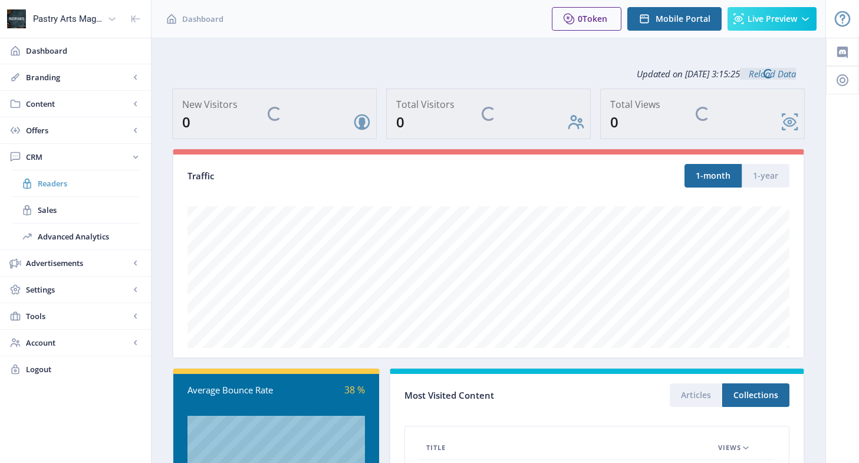 The height and width of the screenshot is (463, 859). Describe the element at coordinates (78, 316) in the screenshot. I see `span: Tools` at that location.